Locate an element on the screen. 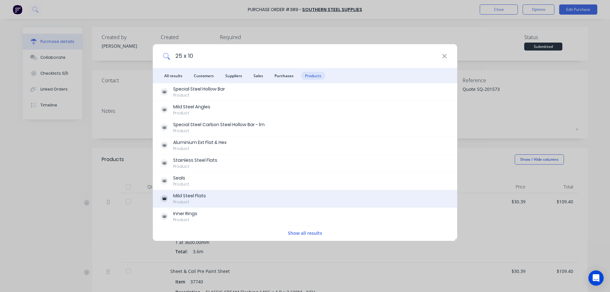 Image resolution: width=610 pixels, height=292 pixels. div: Seals is located at coordinates (181, 178).